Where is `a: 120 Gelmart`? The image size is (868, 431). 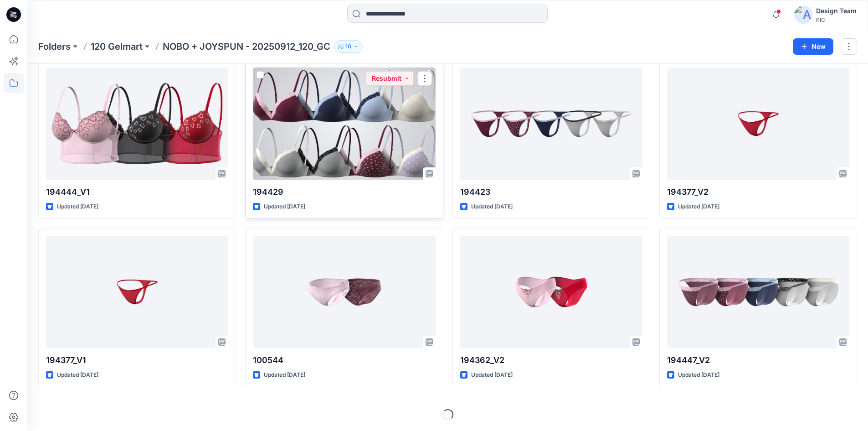 a: 120 Gelmart is located at coordinates (117, 47).